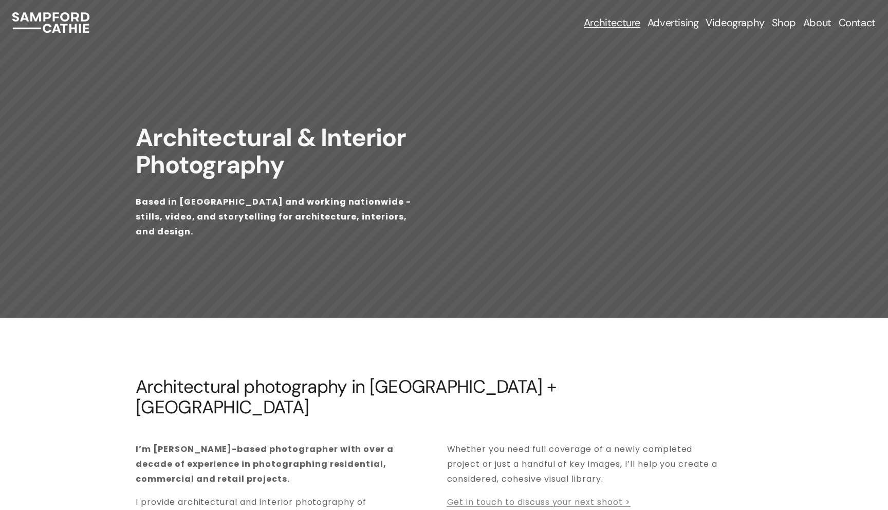 Image resolution: width=888 pixels, height=510 pixels. Describe the element at coordinates (612, 23) in the screenshot. I see `span: Architecture` at that location.